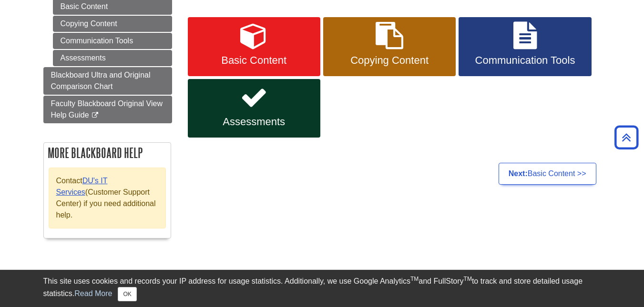 Image resolution: width=644 pixels, height=307 pixels. I want to click on a: Read More, so click(93, 293).